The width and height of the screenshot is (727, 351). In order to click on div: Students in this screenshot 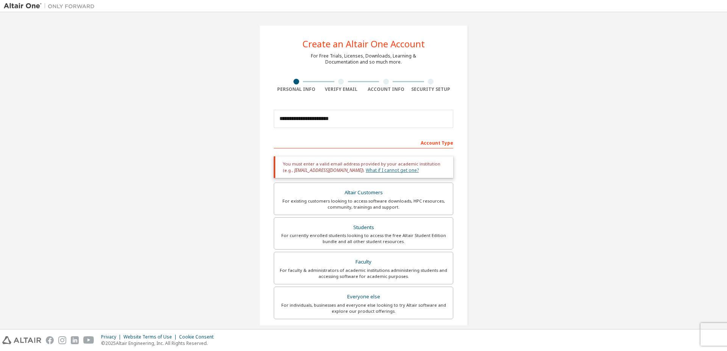, I will do `click(363, 227)`.